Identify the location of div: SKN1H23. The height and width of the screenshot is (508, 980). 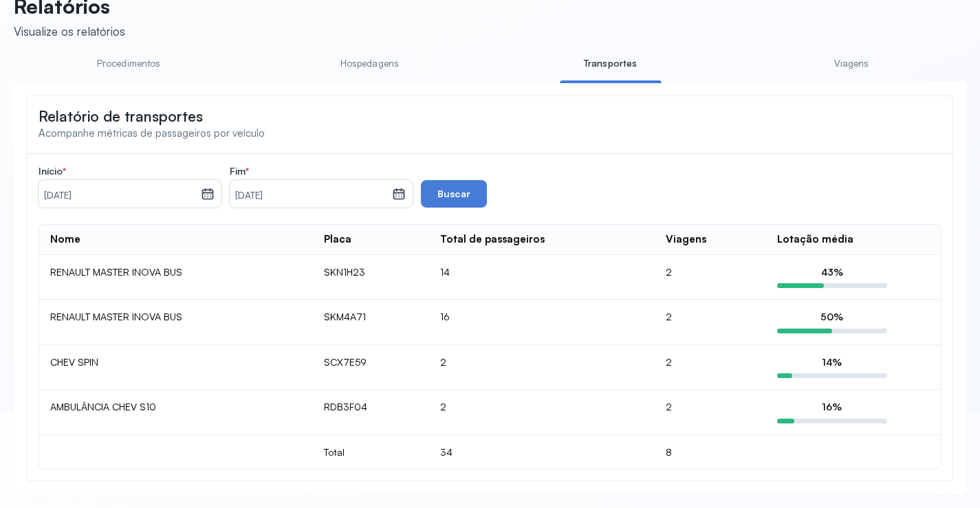
(371, 273).